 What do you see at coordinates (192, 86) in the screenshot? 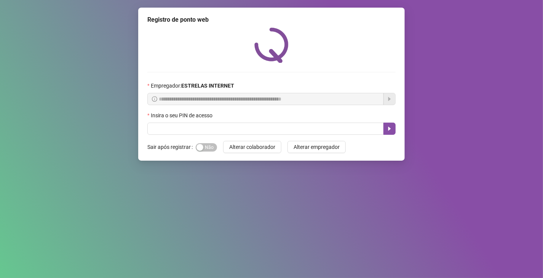
I see `span: Empregador :` at bounding box center [192, 86].